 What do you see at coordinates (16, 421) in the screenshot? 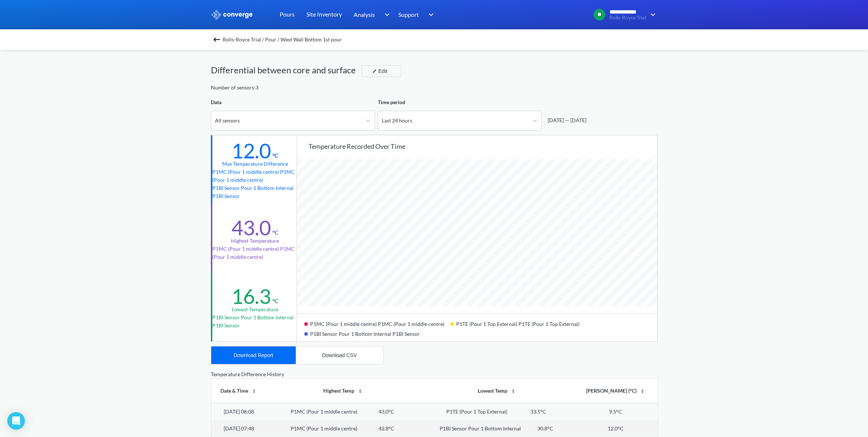
I see `div: Open Intercom Messenger` at bounding box center [16, 421].